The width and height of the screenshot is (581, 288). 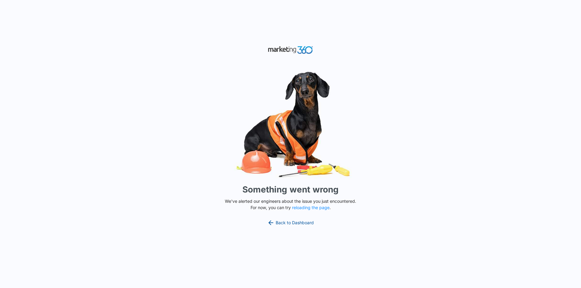 I want to click on a: Back to Dashboard, so click(x=290, y=223).